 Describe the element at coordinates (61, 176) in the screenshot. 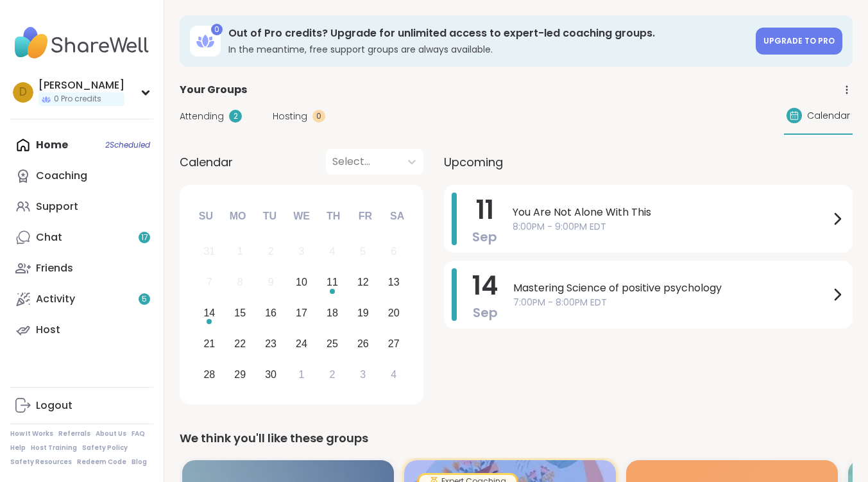

I see `div: Coaching` at that location.